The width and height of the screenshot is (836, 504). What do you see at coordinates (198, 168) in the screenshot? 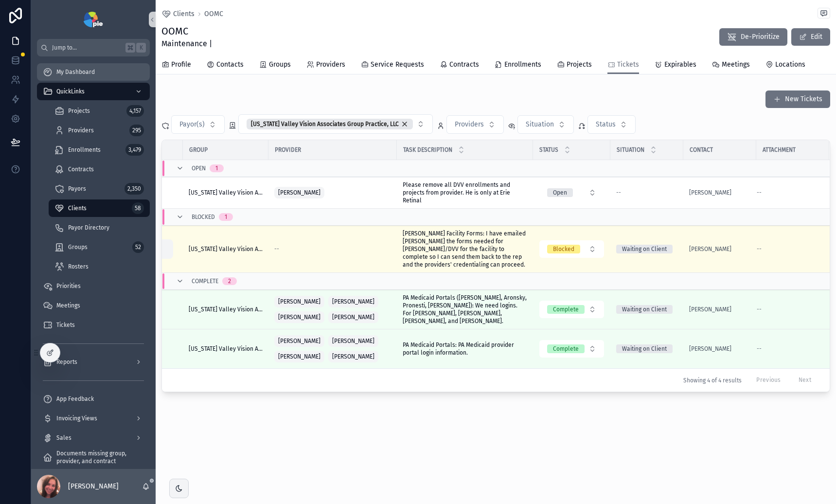
I see `span: Open` at bounding box center [198, 168].